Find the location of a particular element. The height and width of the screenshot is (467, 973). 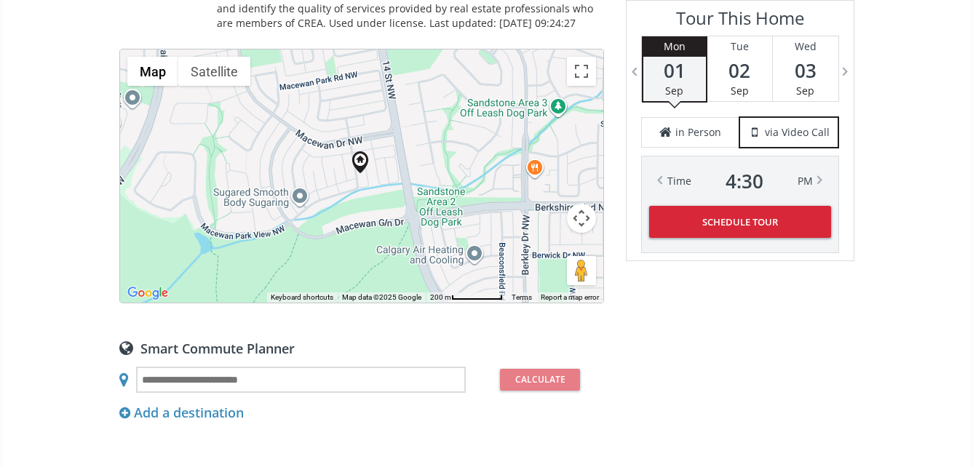

button: Schedule Tour is located at coordinates (740, 222).